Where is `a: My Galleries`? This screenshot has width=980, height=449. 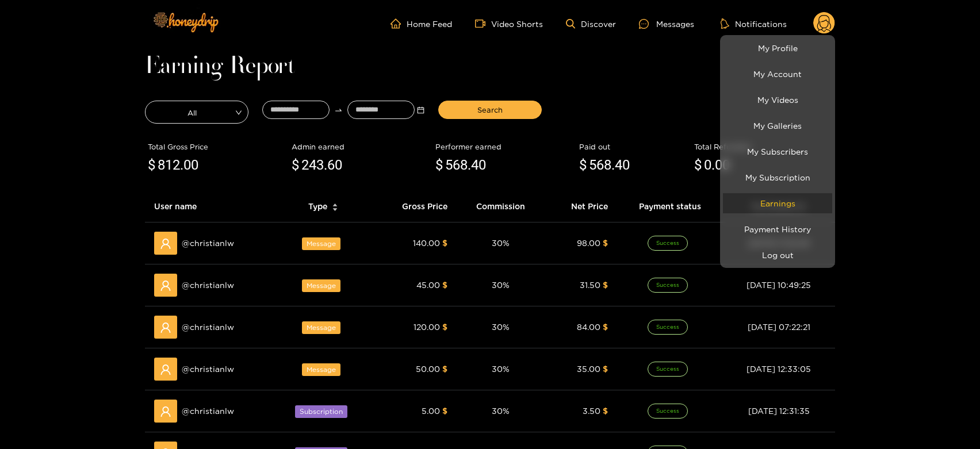
a: My Galleries is located at coordinates (777, 126).